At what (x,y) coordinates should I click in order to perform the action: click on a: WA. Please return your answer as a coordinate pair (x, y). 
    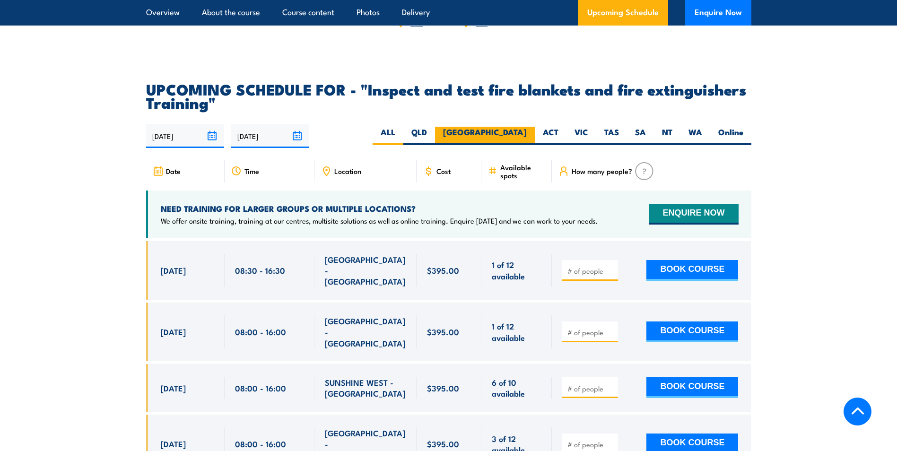
    Looking at the image, I should click on (481, 22).